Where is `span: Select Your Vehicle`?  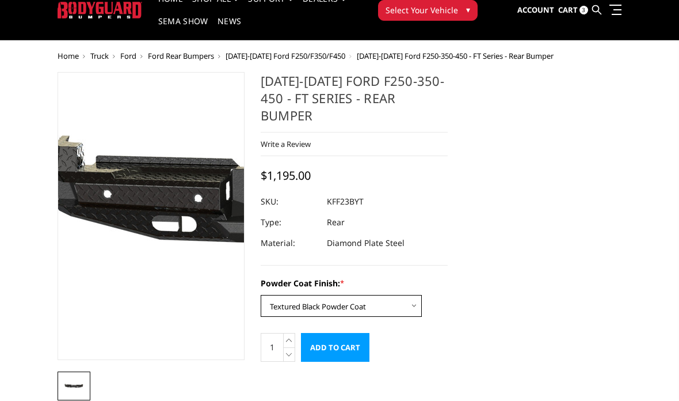 span: Select Your Vehicle is located at coordinates (422, 10).